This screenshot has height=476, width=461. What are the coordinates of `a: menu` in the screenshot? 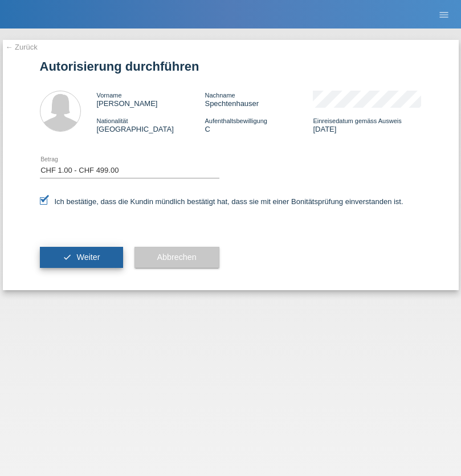 It's located at (444, 14).